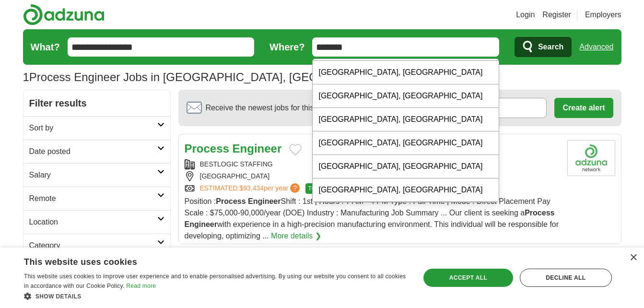  What do you see at coordinates (583, 108) in the screenshot?
I see `button: Create alert` at bounding box center [583, 108].